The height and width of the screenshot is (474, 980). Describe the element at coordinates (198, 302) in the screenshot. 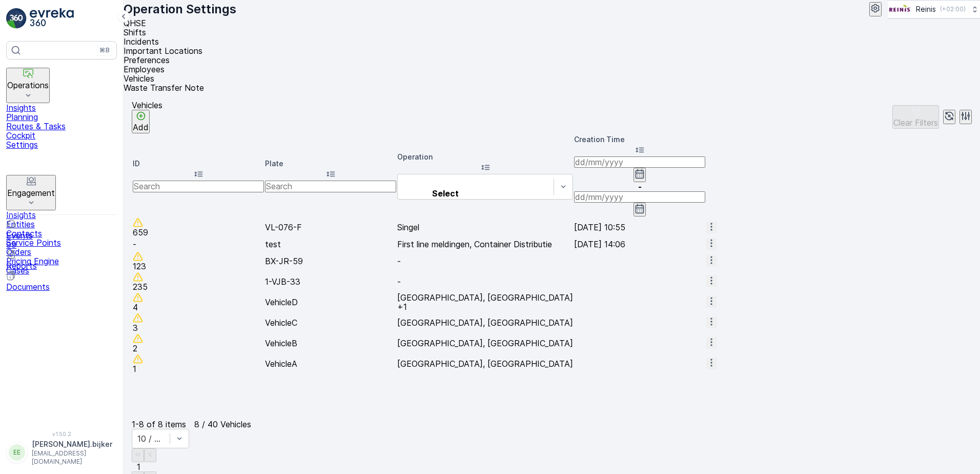

I see `div: 4` at that location.